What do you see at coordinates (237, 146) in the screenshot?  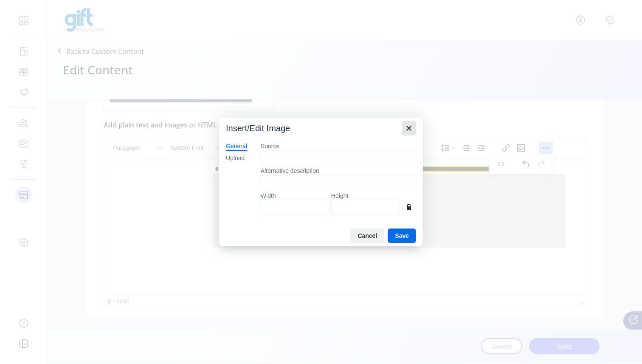 I see `div: General` at bounding box center [237, 146].